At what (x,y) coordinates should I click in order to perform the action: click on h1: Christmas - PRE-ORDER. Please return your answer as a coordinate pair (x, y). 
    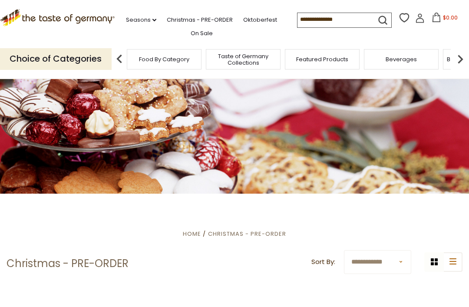
    Looking at the image, I should click on (67, 264).